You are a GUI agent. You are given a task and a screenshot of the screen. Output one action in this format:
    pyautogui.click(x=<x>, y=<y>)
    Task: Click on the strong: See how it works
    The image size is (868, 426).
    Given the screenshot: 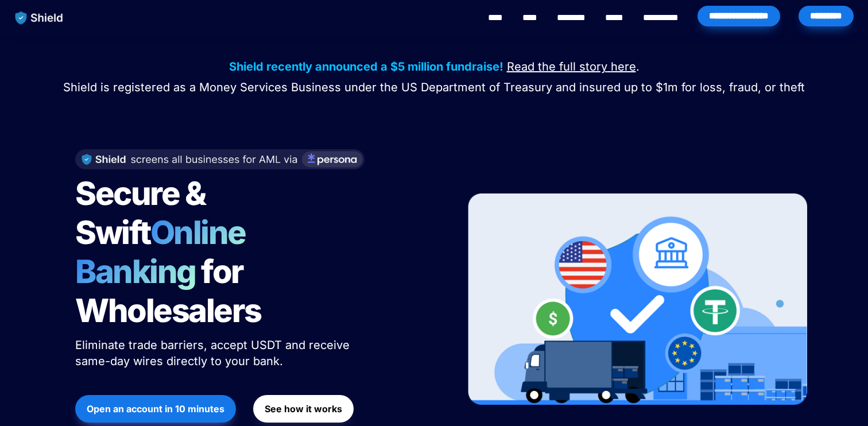 What is the action you would take?
    pyautogui.click(x=303, y=409)
    